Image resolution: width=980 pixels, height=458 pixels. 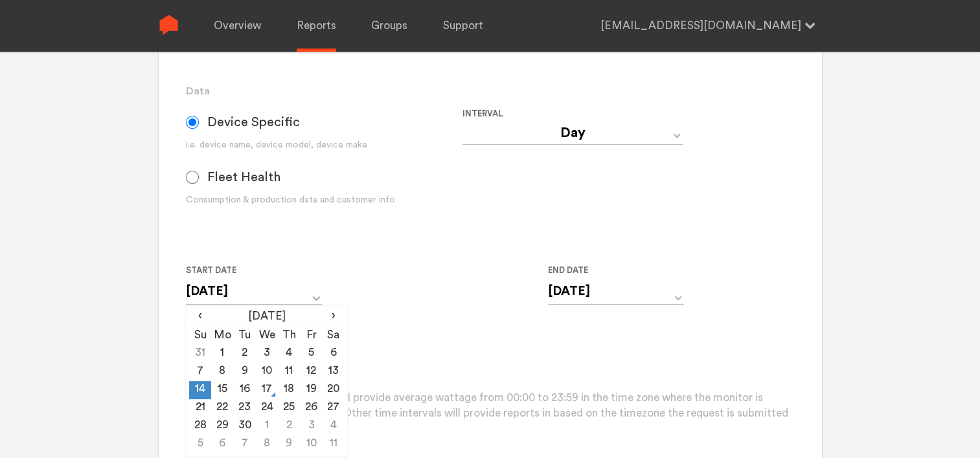 What do you see at coordinates (222, 336) in the screenshot?
I see `th: Mo` at bounding box center [222, 336].